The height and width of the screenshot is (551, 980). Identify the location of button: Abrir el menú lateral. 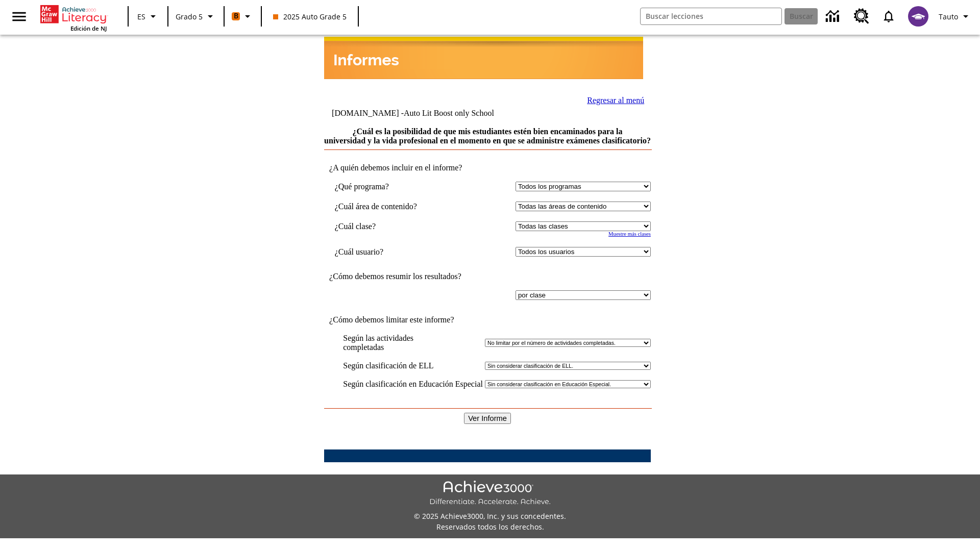
(19, 17).